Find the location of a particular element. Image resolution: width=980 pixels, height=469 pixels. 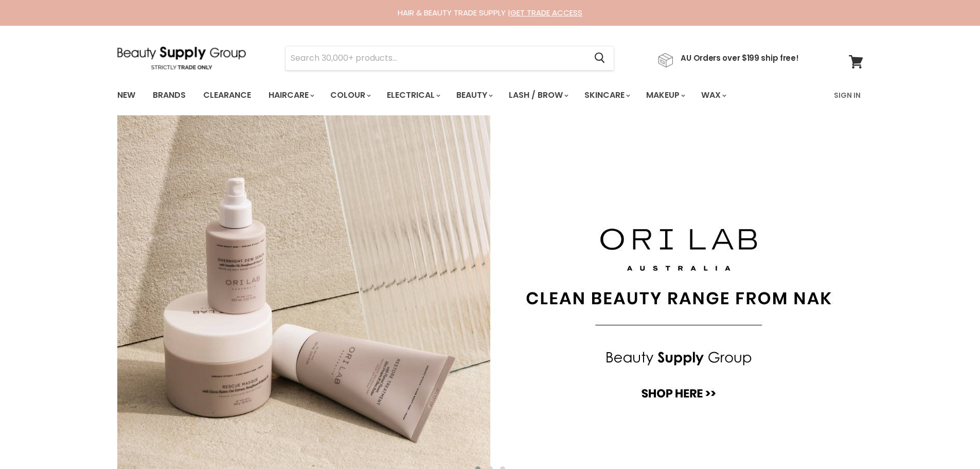

input: Search is located at coordinates (436, 58).